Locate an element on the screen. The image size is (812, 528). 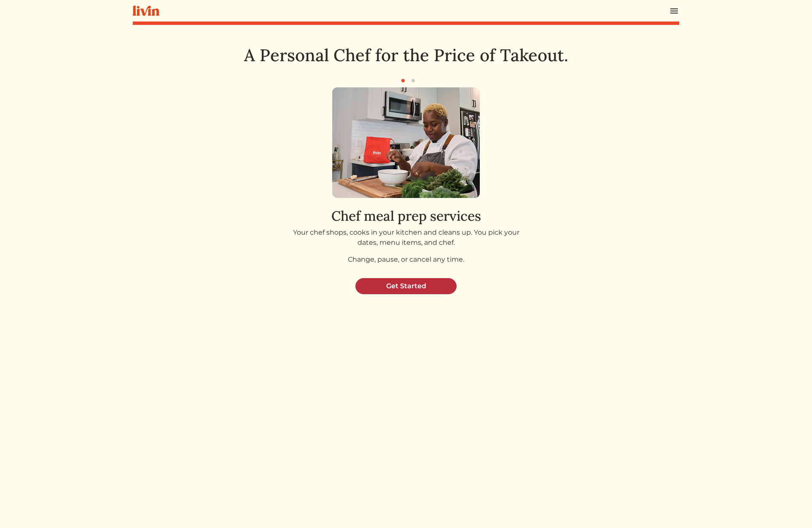
p: Your chef shops, cooks in your kitchen and cleans up. You pick your dates, menu items, and chef. is located at coordinates (406, 238).